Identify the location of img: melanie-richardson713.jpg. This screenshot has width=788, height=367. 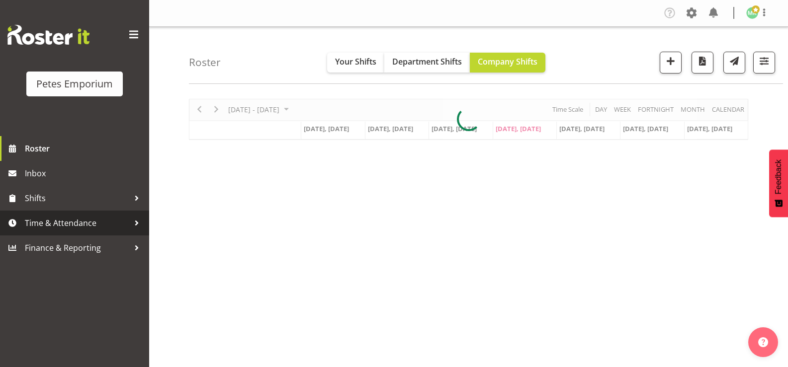
(752, 13).